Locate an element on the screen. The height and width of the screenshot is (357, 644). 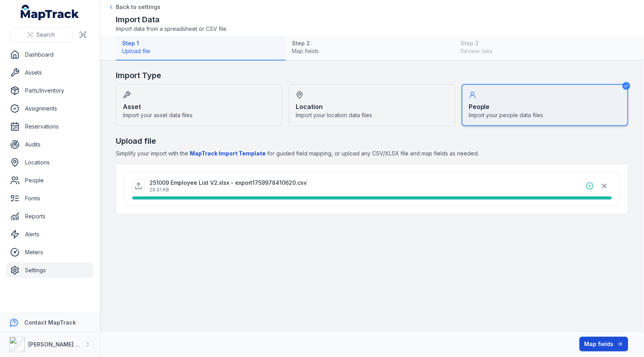
a: Alerts is located at coordinates (50, 234).